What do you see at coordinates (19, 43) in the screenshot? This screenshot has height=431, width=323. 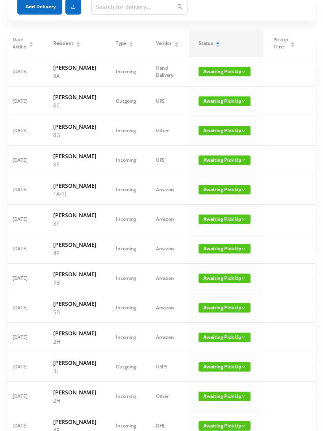 I see `span: Date Added` at bounding box center [19, 43].